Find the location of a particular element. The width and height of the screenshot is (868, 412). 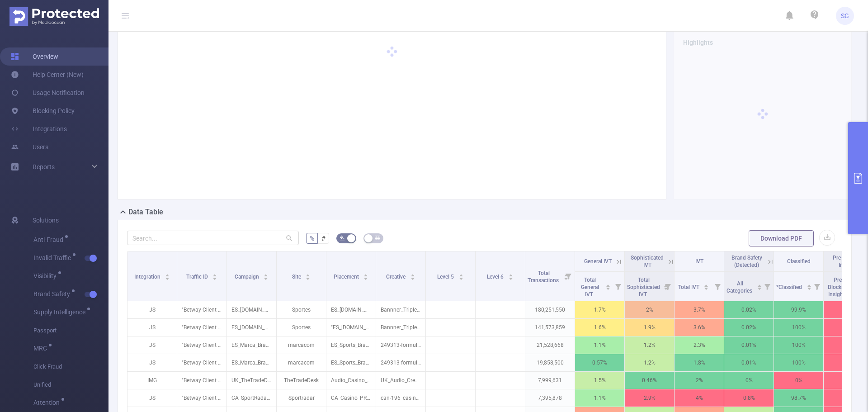

p: 0.02% is located at coordinates (749, 328).